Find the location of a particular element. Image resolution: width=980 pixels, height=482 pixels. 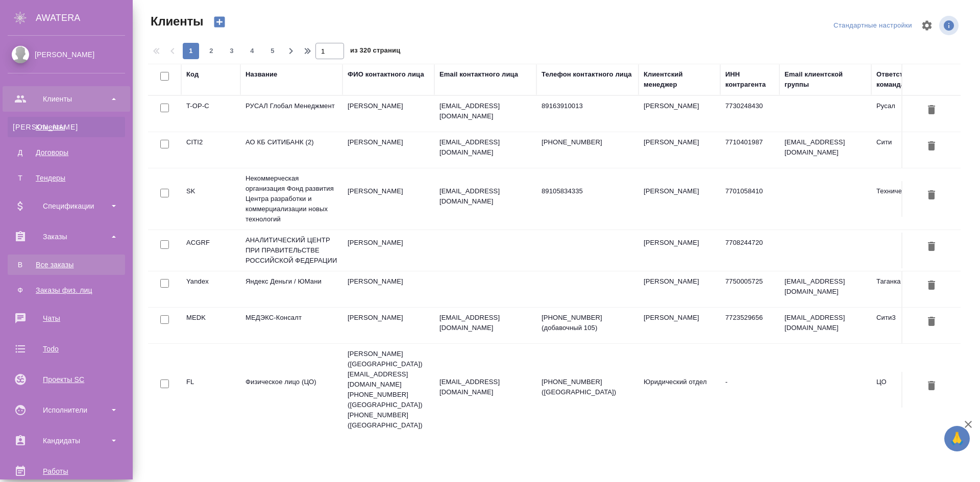

div: Заказы физ. лиц is located at coordinates (67, 290).